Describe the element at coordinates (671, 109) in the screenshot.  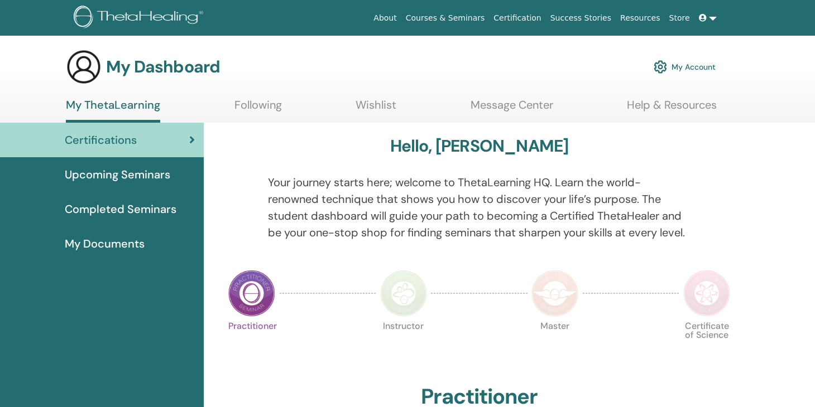
I see `a: Help & Resources` at that location.